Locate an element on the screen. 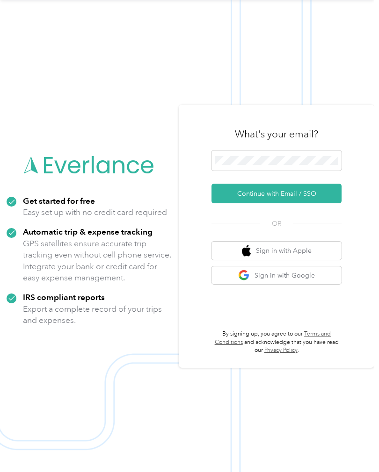 The width and height of the screenshot is (379, 472). button: Continue with Email / SSO is located at coordinates (276, 194).